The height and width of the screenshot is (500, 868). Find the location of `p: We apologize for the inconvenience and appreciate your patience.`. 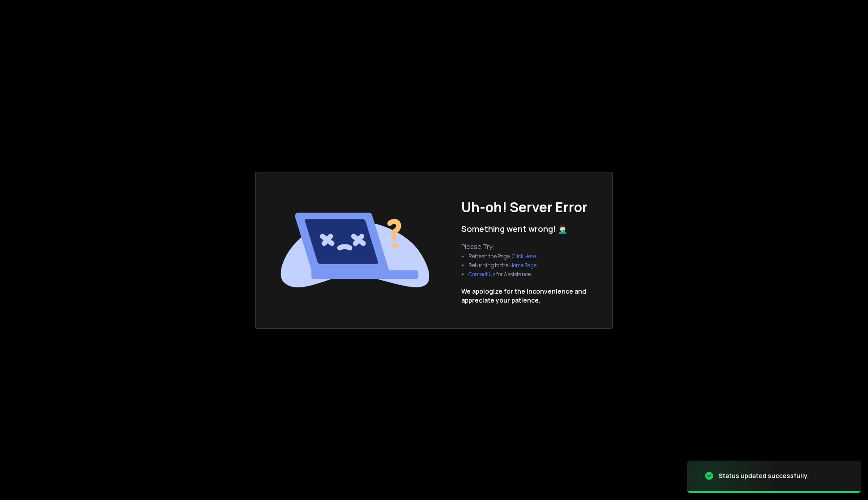

p: We apologize for the inconvenience and appreciate your patience. is located at coordinates (523, 296).